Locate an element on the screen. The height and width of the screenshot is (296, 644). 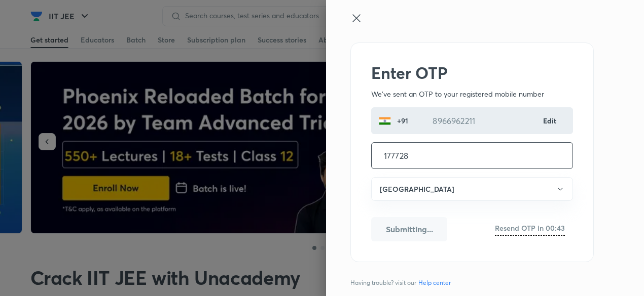
a: Edit is located at coordinates (550, 121).